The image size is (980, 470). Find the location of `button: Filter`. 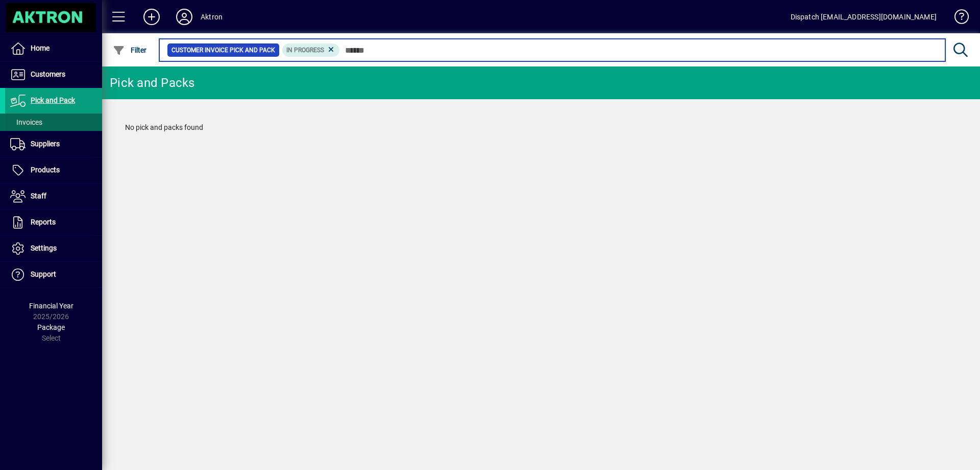

button: Filter is located at coordinates (130, 50).